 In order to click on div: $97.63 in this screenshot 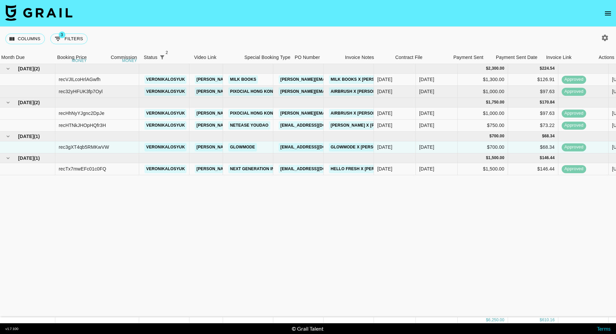, I will do `click(533, 92)`.